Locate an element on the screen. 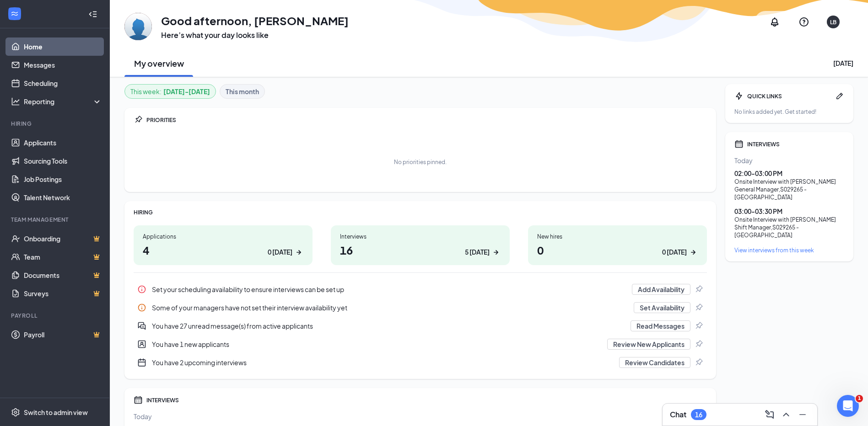 The height and width of the screenshot is (426, 868). svg: ComposeMessage is located at coordinates (770, 415).